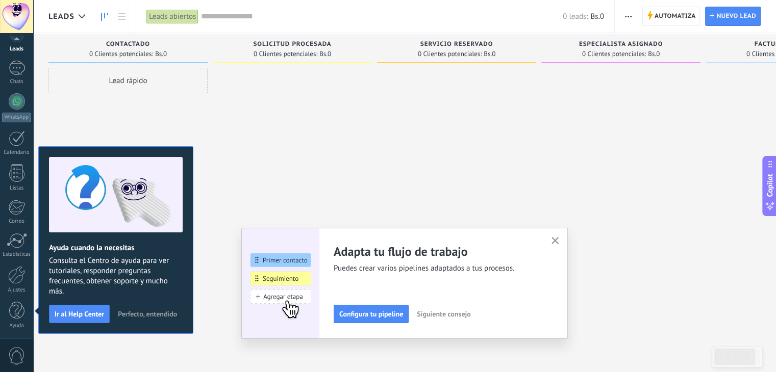 This screenshot has width=776, height=372. I want to click on div: Ajustes, so click(17, 290).